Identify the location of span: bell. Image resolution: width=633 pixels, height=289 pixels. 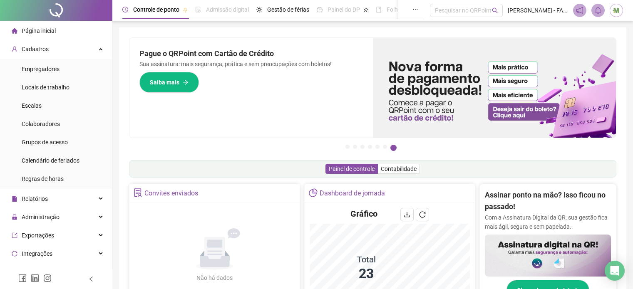
(598, 10).